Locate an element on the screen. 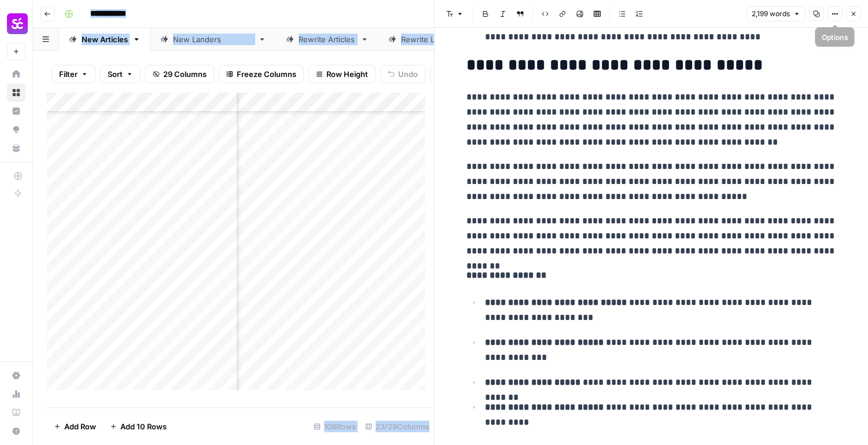 The image size is (868, 445). span: Add Row is located at coordinates (79, 426).